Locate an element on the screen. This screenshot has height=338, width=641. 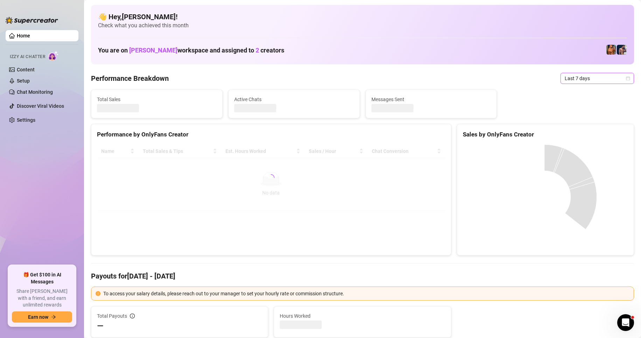
span: 2 is located at coordinates (257, 50).